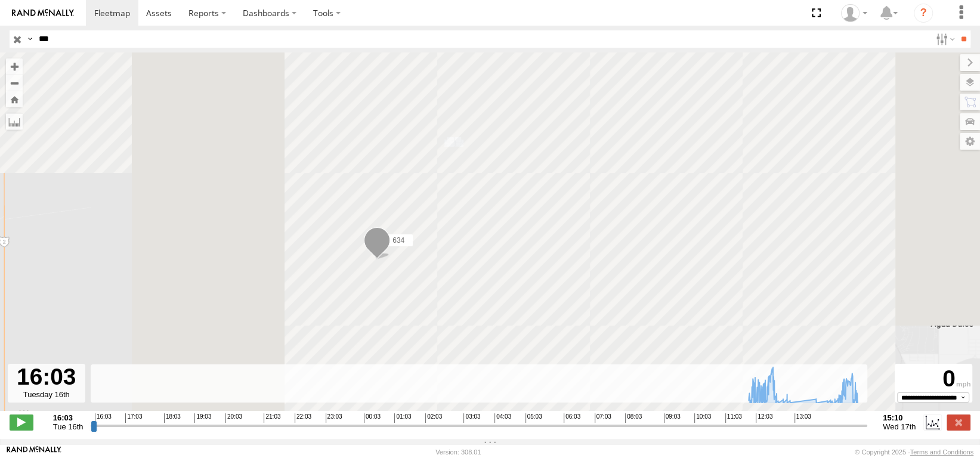 This screenshot has width=980, height=458. I want to click on strong: 16:03, so click(68, 417).